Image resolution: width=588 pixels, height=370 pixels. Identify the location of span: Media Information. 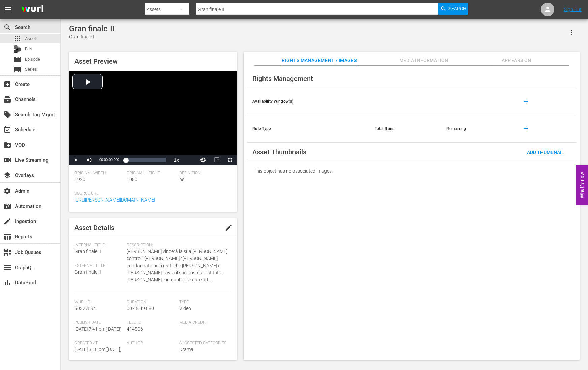
(424, 60).